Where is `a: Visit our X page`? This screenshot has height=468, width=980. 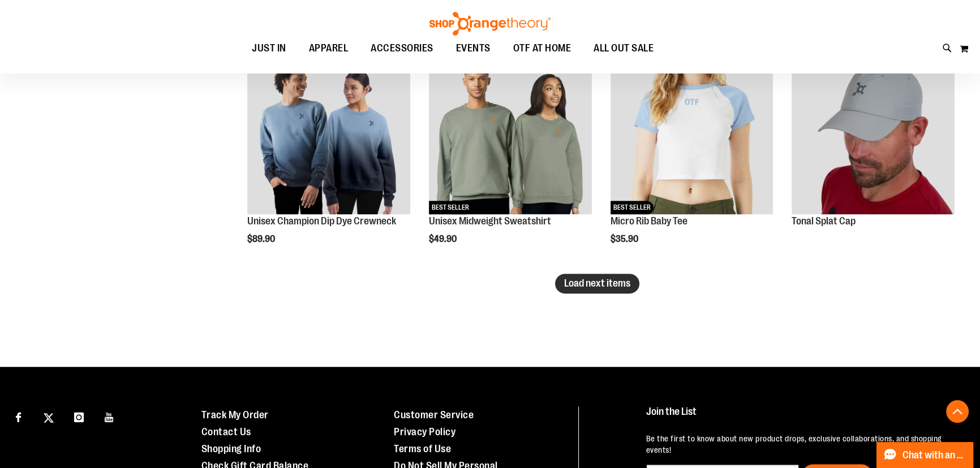 a: Visit our X page is located at coordinates (48, 416).